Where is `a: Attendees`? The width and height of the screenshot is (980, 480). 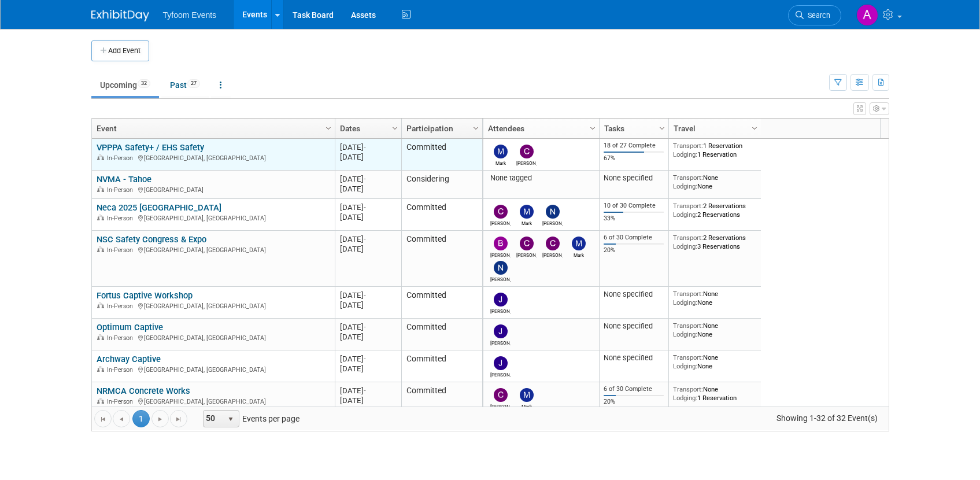 a: Attendees is located at coordinates (539, 129).